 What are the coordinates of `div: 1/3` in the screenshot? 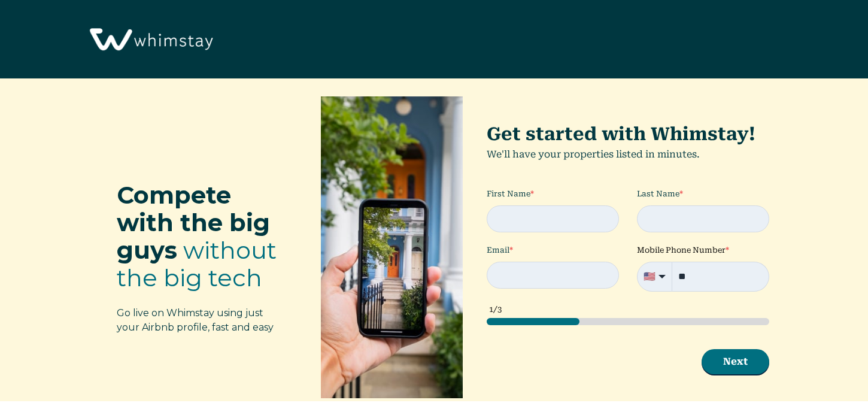 It's located at (630, 310).